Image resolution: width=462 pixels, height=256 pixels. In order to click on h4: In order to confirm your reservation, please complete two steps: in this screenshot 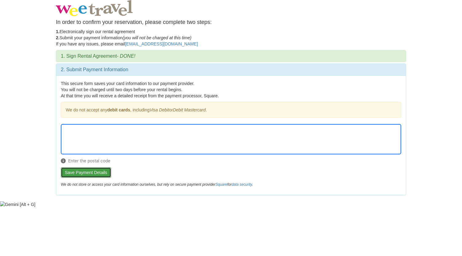, I will do `click(231, 22)`.